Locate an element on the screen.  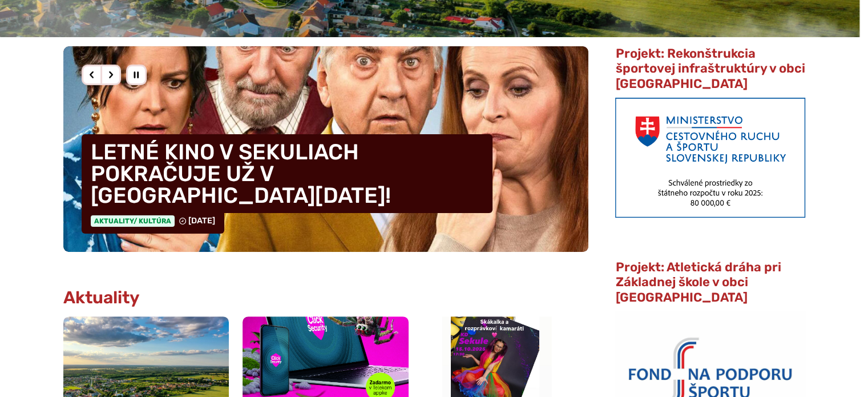
img: min-cras.png is located at coordinates (710, 158).